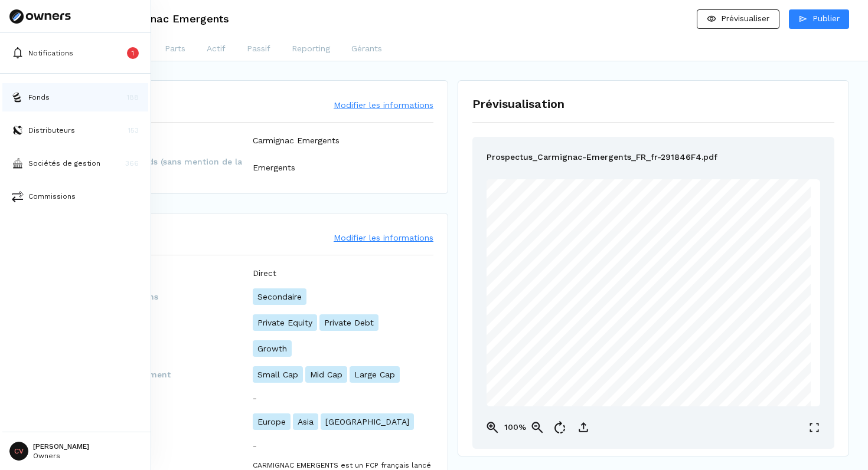 This screenshot has height=470, width=868. What do you see at coordinates (18, 164) in the screenshot?
I see `img: asset-managers` at bounding box center [18, 164].